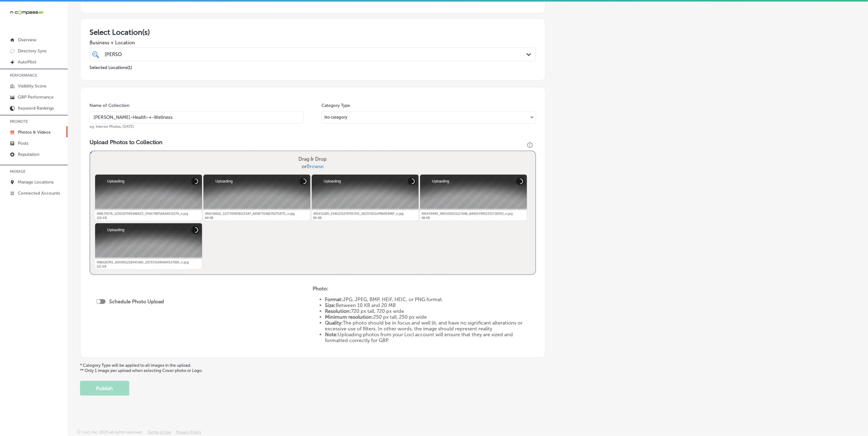 Image resolution: width=868 pixels, height=436 pixels. What do you see at coordinates (111, 66) in the screenshot?
I see `p: Selected Locations ( 1 )` at bounding box center [111, 66].